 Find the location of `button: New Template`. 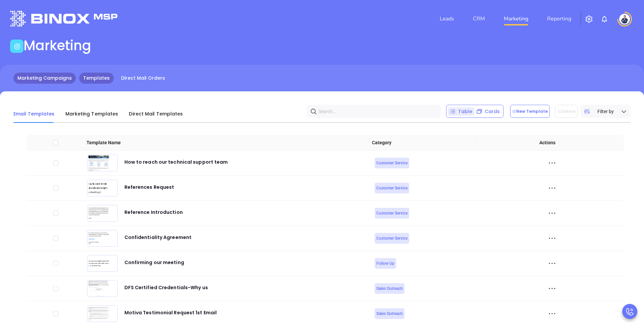

button: New Template is located at coordinates (530, 111).